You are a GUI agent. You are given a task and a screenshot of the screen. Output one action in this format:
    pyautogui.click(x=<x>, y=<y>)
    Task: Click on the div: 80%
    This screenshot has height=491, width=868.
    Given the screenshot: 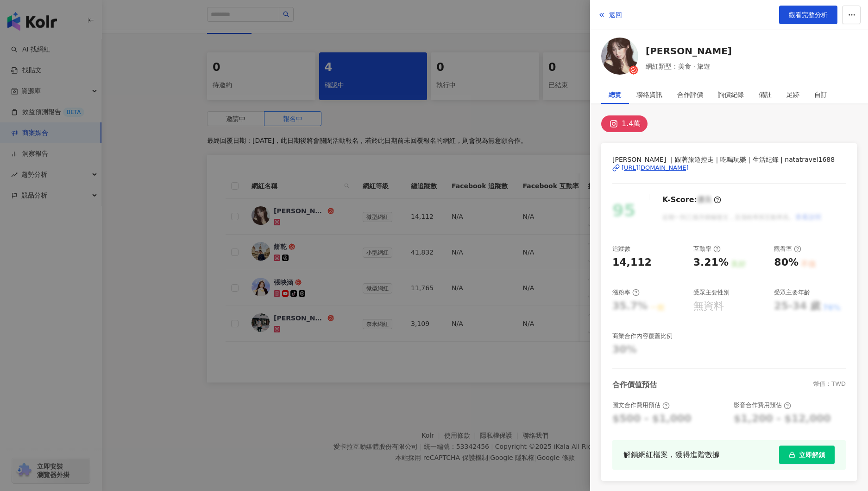 What is the action you would take?
    pyautogui.click(x=785, y=262)
    